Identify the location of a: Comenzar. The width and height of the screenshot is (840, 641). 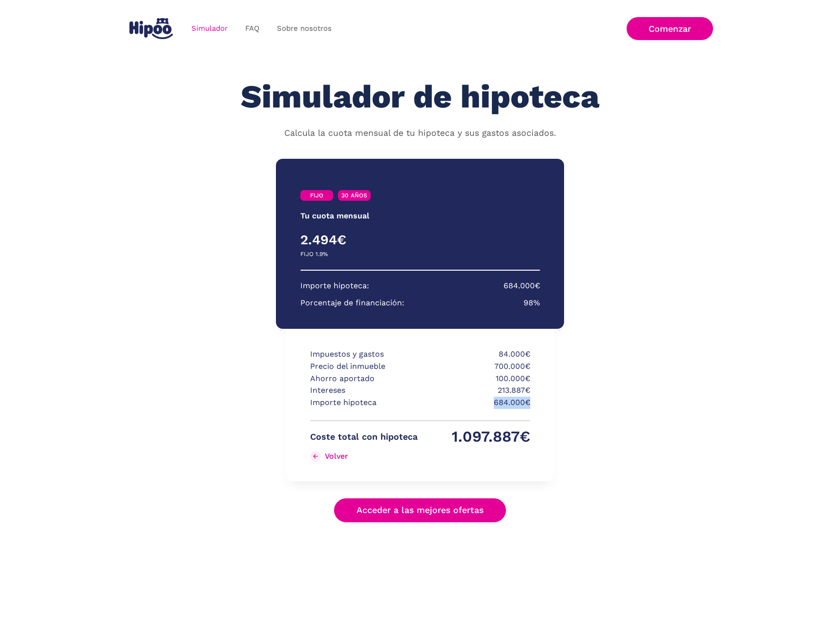
(669, 28).